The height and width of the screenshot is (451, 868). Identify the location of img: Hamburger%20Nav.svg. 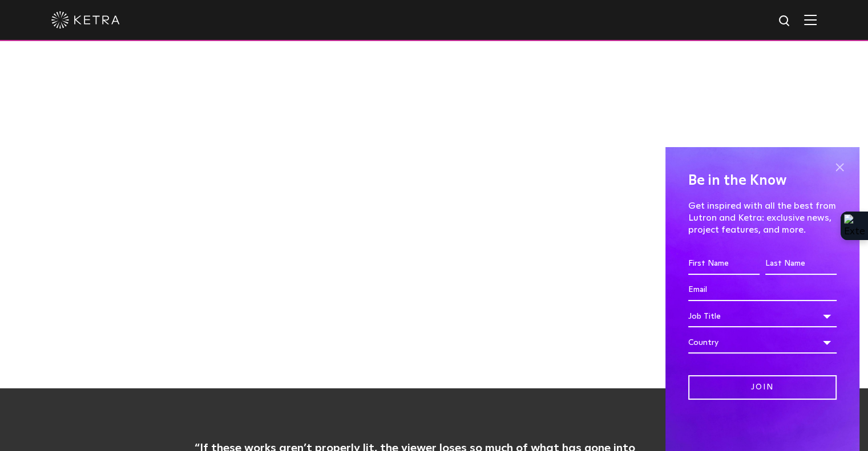
(810, 19).